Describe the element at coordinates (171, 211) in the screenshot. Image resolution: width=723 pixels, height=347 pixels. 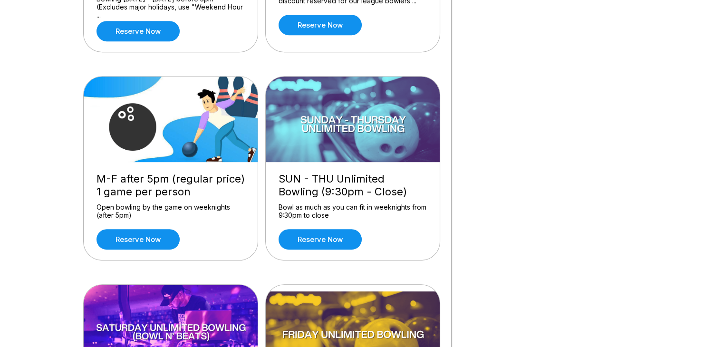
I see `div: Open bowling by the game on weeknights (after 5pm)` at that location.